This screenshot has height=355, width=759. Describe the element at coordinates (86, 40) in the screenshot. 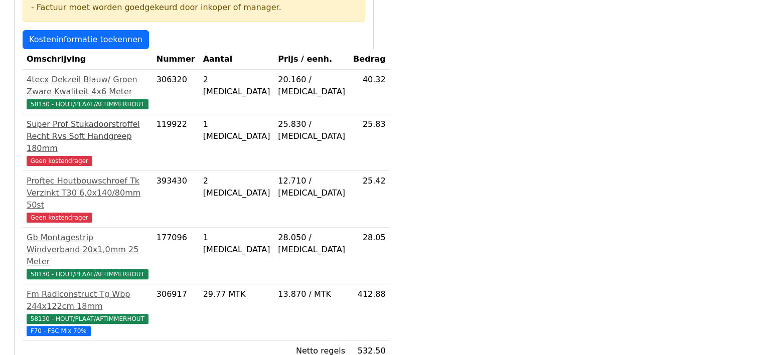

I see `a: Kosteninformatie toekennen` at that location.